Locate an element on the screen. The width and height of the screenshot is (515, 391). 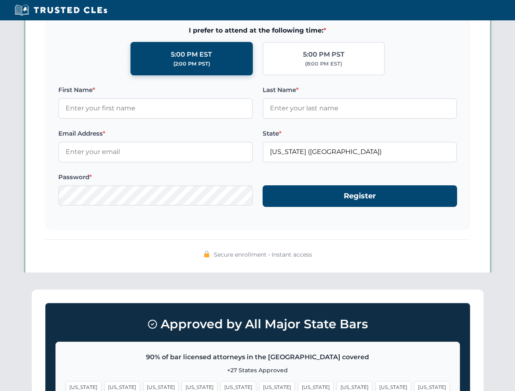
button: Register is located at coordinates (359, 196).